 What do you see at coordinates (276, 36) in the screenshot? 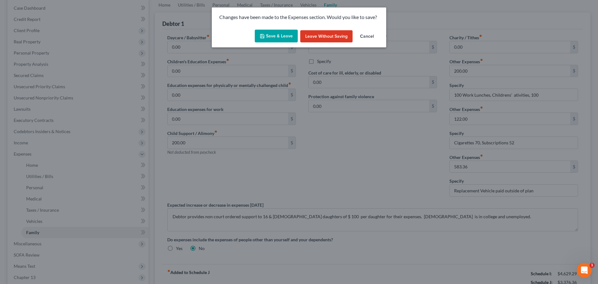
I see `button: Save & Leave` at bounding box center [276, 36].